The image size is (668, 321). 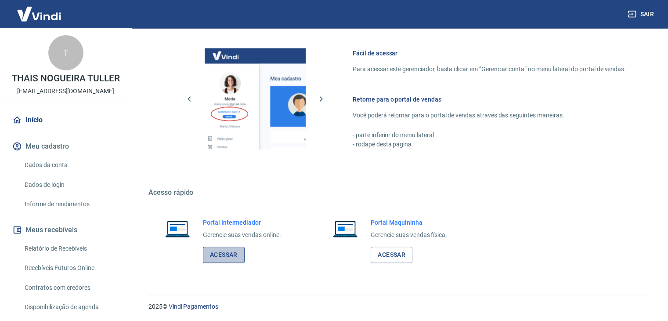 What do you see at coordinates (255, 99) in the screenshot?
I see `img: Imagem da dashboard mostrando o botão de gerenciar conta na sidebar no lado esquerdo` at bounding box center [255, 99].